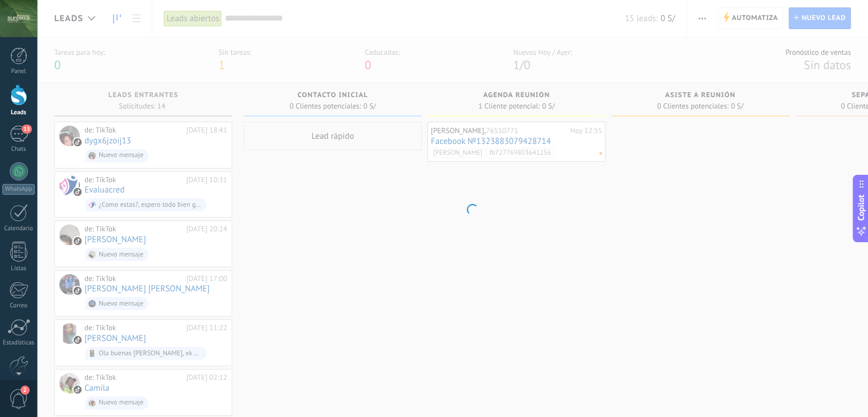 This screenshot has height=417, width=868. What do you see at coordinates (19, 113) in the screenshot?
I see `div: Leads` at bounding box center [19, 113].